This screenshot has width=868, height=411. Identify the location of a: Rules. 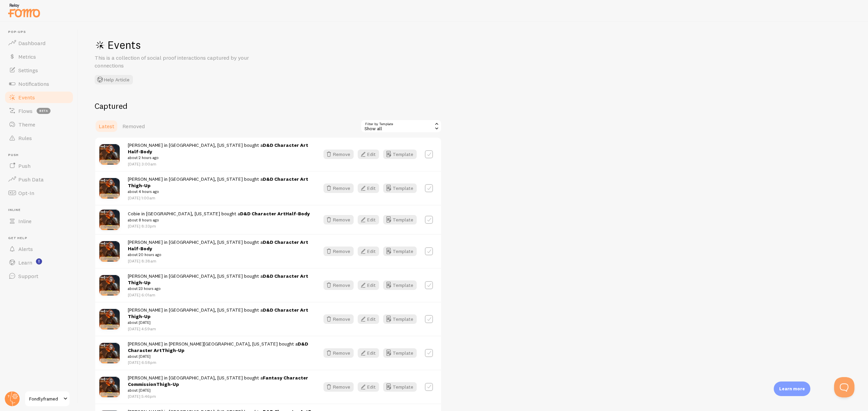
(39, 138).